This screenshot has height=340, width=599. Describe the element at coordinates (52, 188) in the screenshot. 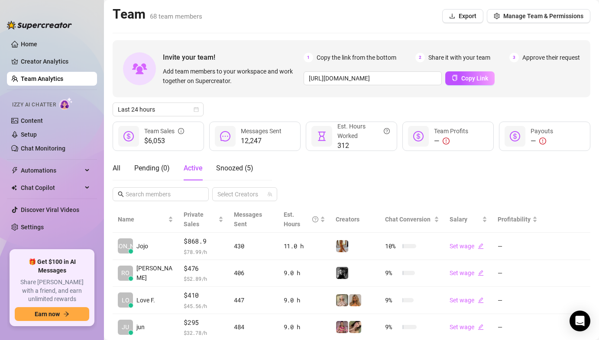

I see `span: Chat Copilot` at that location.